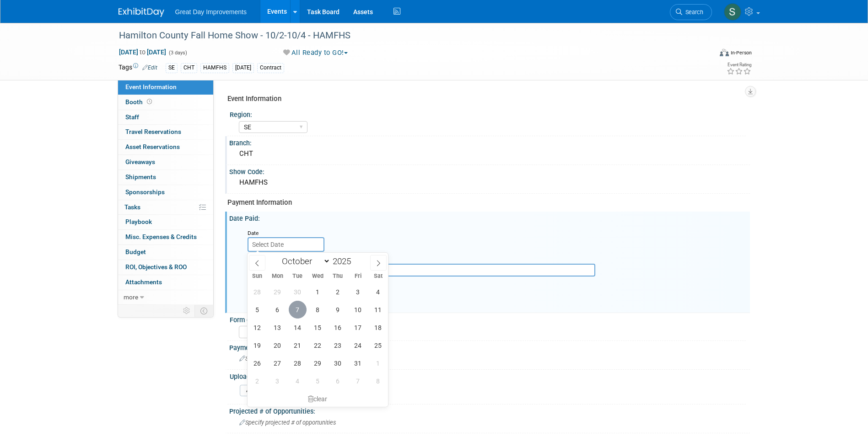  I want to click on img: Sha'Nautica Sales, so click(732, 12).